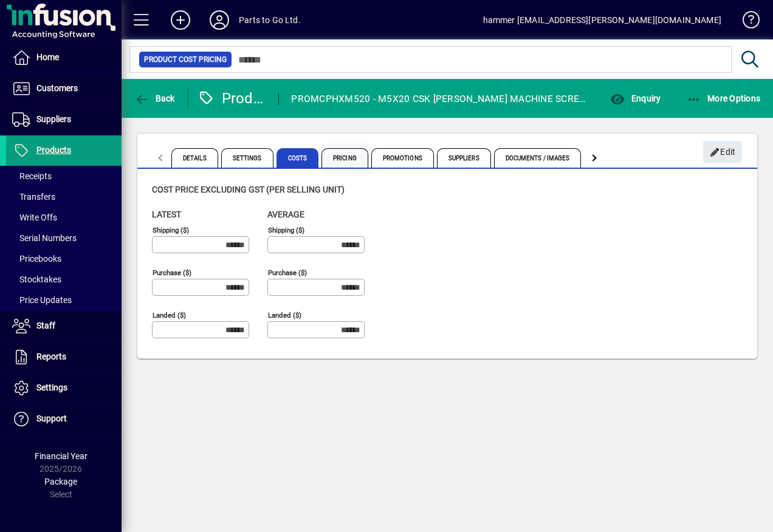 This screenshot has height=532, width=773. I want to click on span: Customers, so click(57, 88).